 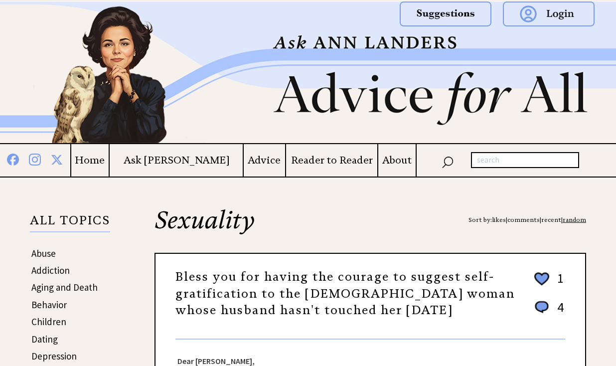 What do you see at coordinates (549, 14) in the screenshot?
I see `img: login.png` at bounding box center [549, 14].